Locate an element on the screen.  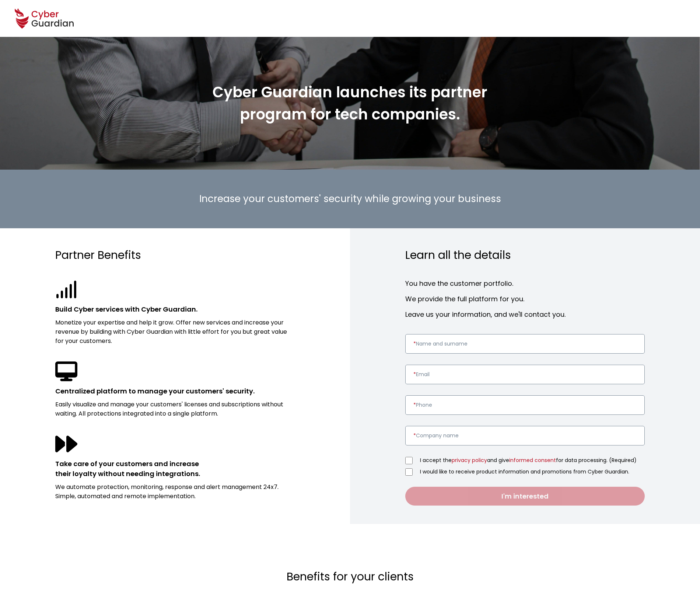
strong: Take care of your customers and increase their loyalty without needing integrations. is located at coordinates (128, 469).